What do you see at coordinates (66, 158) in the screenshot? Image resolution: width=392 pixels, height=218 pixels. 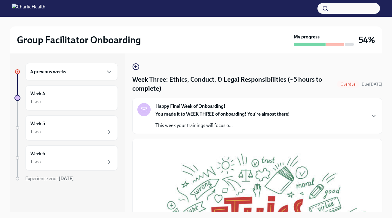 I see `a: Week 61 task` at bounding box center [66, 158].